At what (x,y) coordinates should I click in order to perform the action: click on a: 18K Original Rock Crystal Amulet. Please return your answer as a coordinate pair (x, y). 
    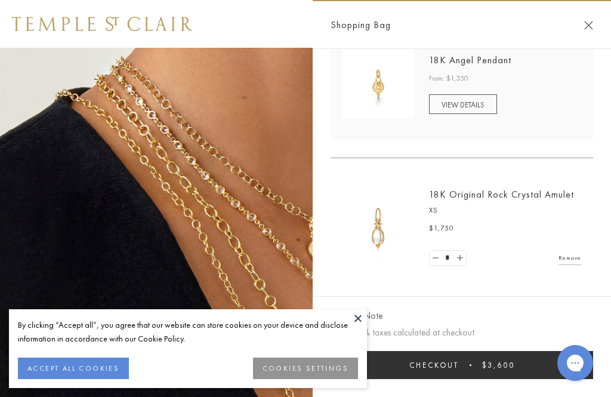
    Looking at the image, I should click on (501, 194).